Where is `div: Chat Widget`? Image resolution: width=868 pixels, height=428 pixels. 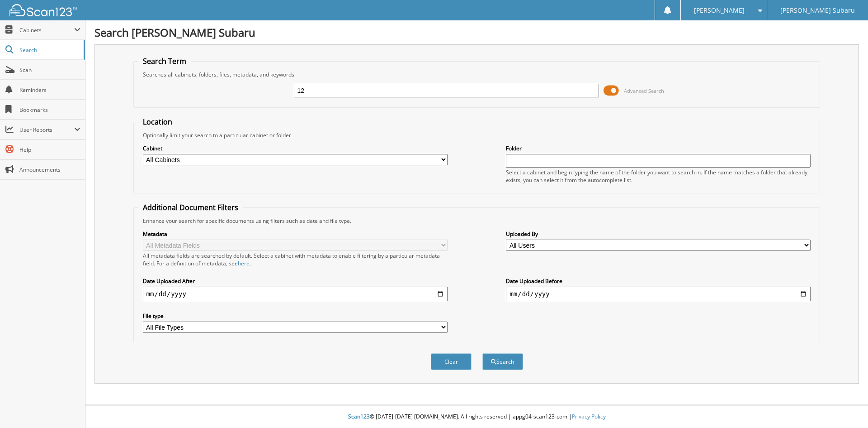
div: Chat Widget is located at coordinates (846, 406).